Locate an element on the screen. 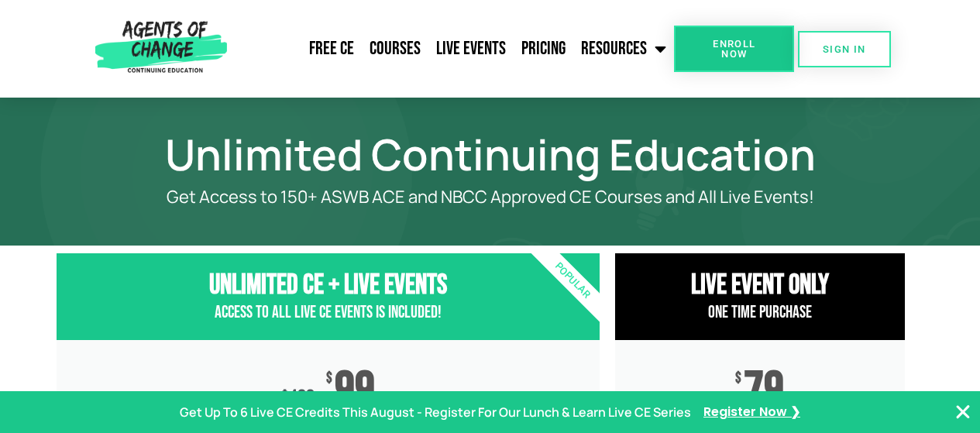 This screenshot has width=980, height=433. nav: Menu is located at coordinates (453, 49).